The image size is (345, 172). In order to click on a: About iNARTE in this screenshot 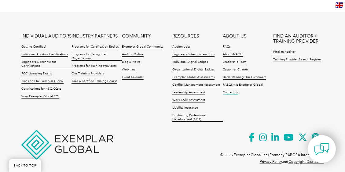, I will do `click(233, 55)`.